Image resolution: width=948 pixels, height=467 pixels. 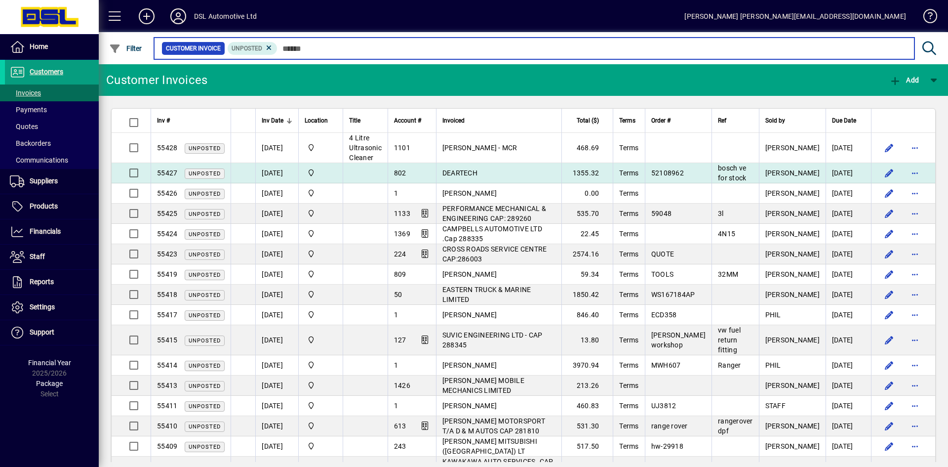 I want to click on span: Title, so click(x=355, y=121).